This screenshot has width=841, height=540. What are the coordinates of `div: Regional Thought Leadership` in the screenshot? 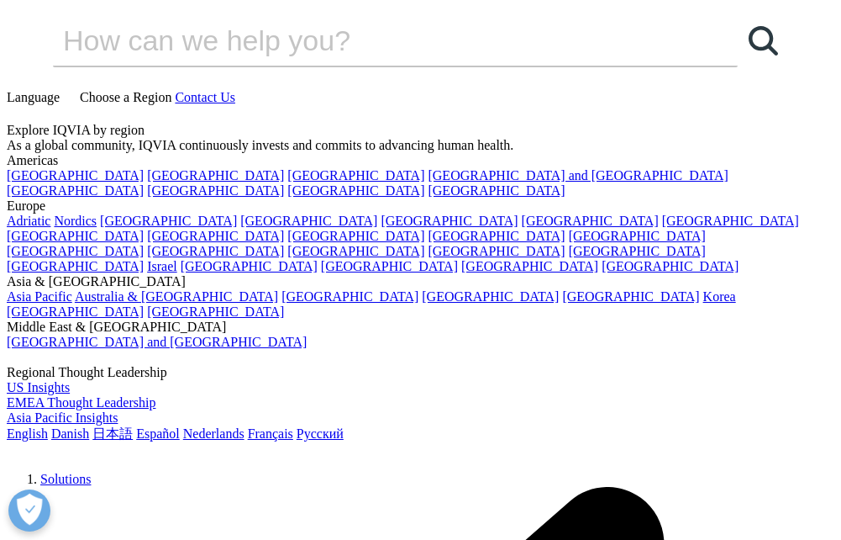 It's located at (420, 372).